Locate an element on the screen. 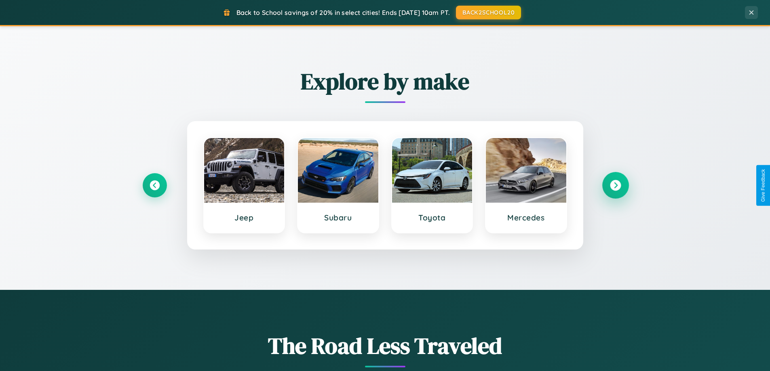 This screenshot has height=371, width=770. h3: Jeep is located at coordinates (244, 218).